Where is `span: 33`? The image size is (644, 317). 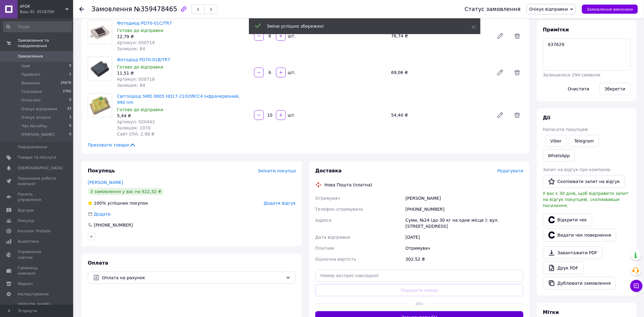
span: 33 is located at coordinates (69, 109).